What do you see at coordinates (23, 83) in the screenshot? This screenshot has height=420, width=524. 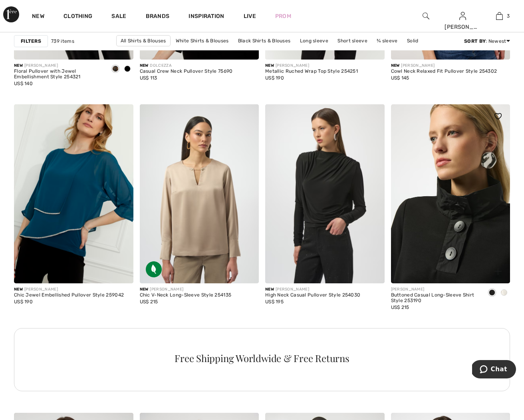 I see `span: US$ 140` at bounding box center [23, 83].